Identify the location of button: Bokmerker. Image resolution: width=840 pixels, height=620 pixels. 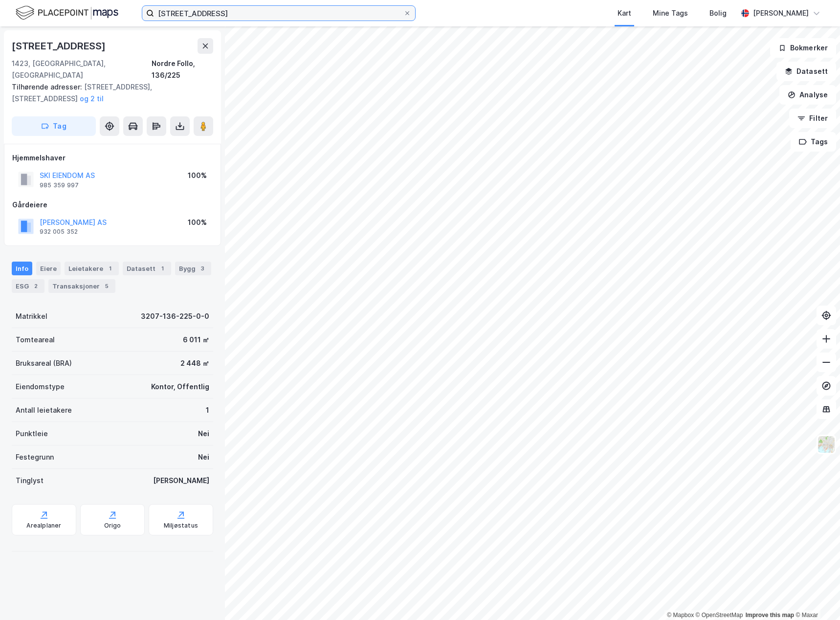
(803, 48).